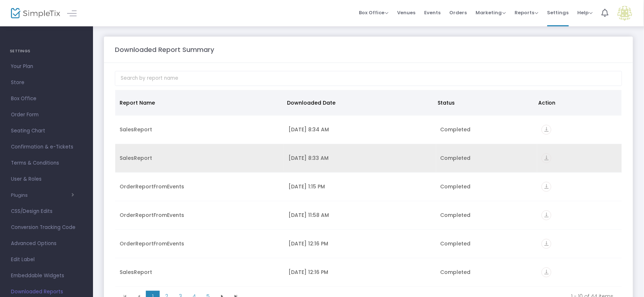 Image resolution: width=644 pixels, height=297 pixels. Describe the element at coordinates (360, 158) in the screenshot. I see `div: 8/20/2025 8:33 AM` at that location.